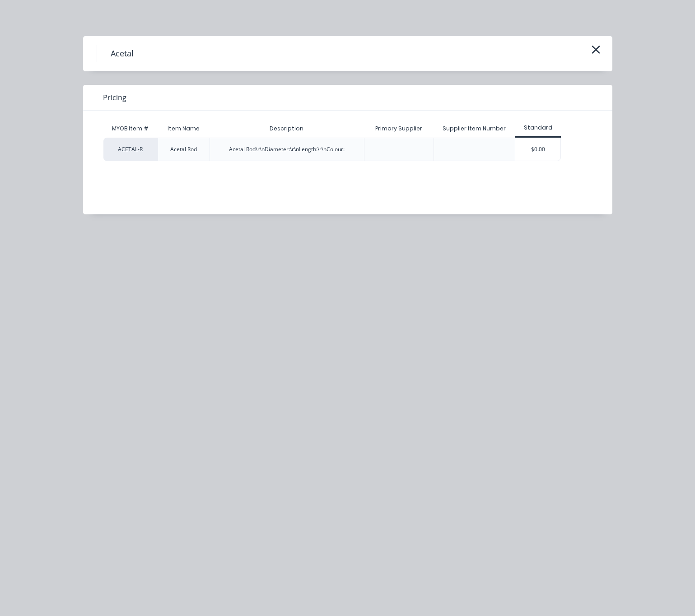 The image size is (695, 616). I want to click on div: Acetal Rod, so click(183, 150).